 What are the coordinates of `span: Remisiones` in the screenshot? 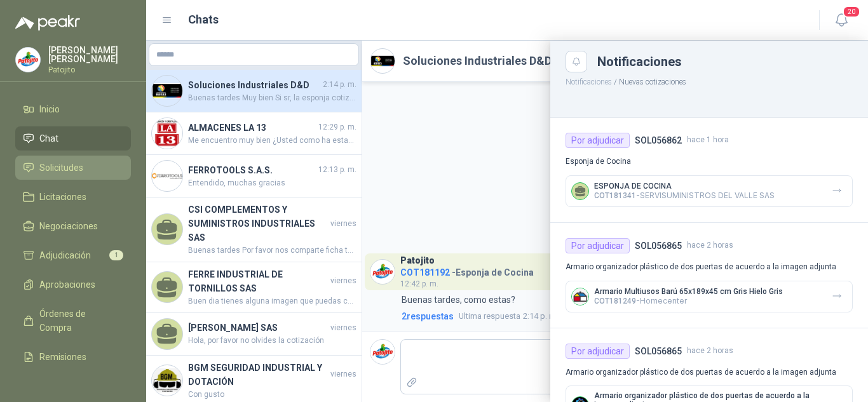 It's located at (63, 357).